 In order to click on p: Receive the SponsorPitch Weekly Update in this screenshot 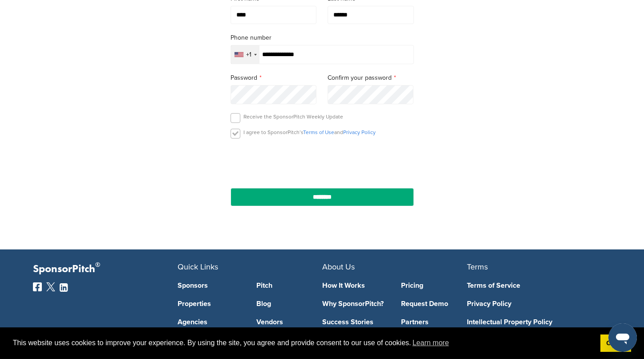, I will do `click(293, 117)`.